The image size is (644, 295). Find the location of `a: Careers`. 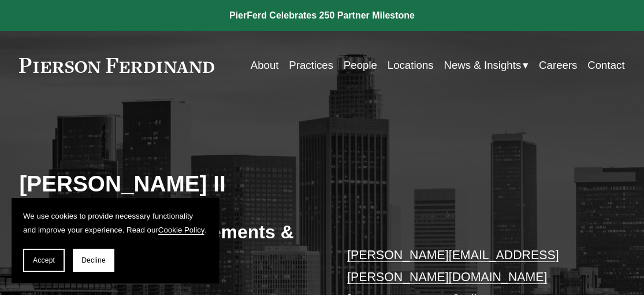

a: Careers is located at coordinates (558, 64).